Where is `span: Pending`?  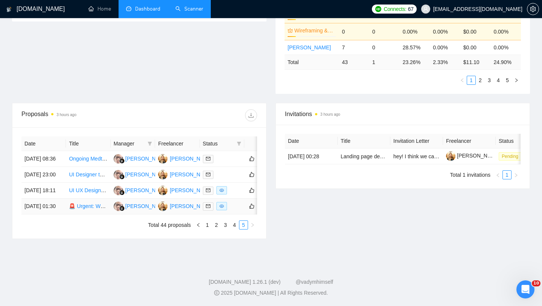 span: Pending is located at coordinates (510, 156).